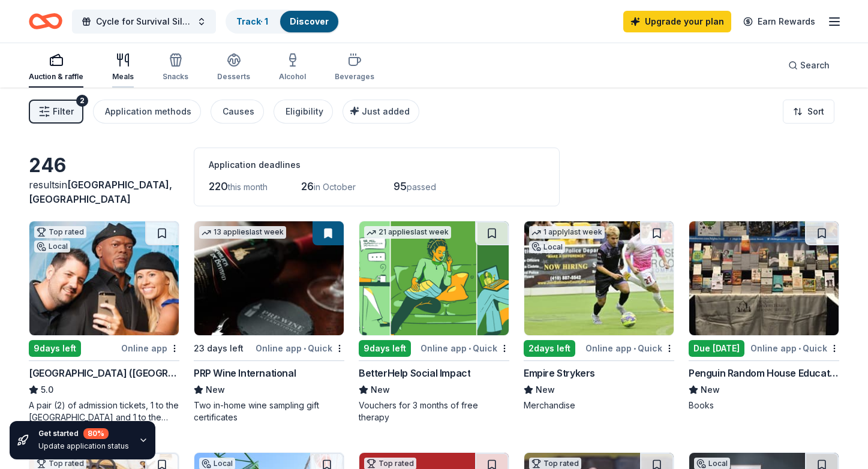 The width and height of the screenshot is (868, 469). Describe the element at coordinates (677, 22) in the screenshot. I see `a: Upgrade your plan` at that location.